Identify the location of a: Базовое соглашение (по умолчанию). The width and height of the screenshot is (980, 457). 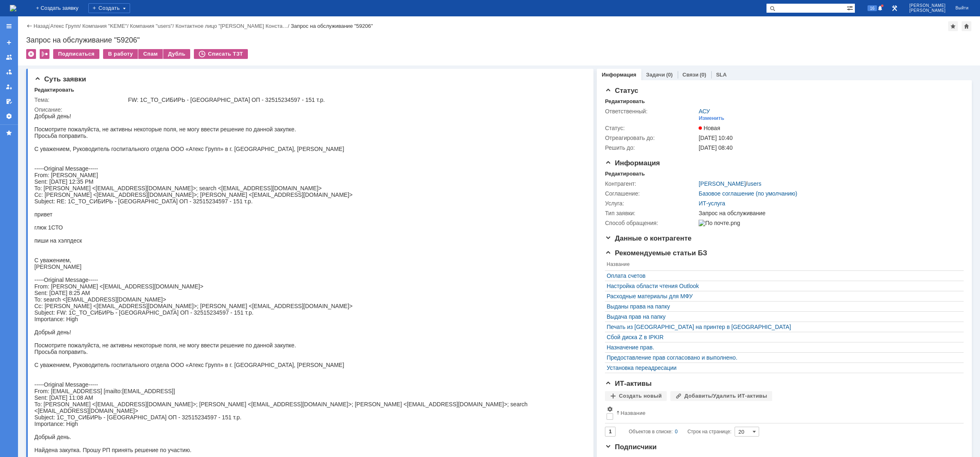
(748, 193).